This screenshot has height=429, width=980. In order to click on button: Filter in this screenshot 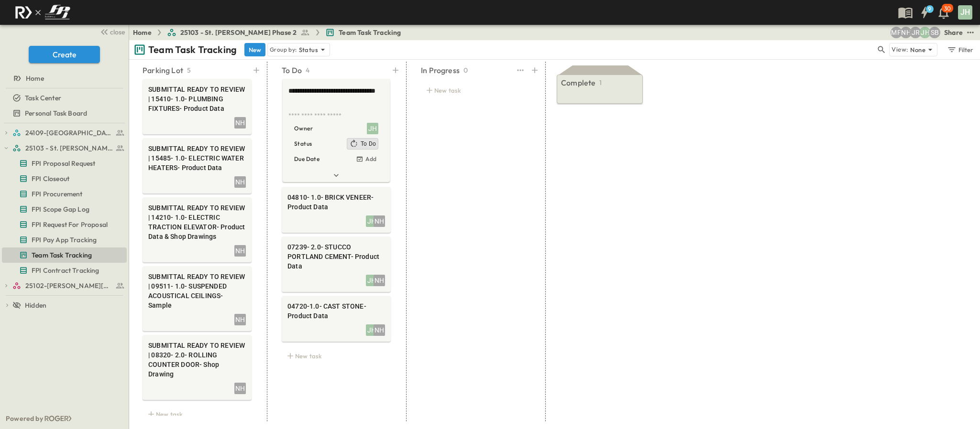, I will do `click(959, 50)`.